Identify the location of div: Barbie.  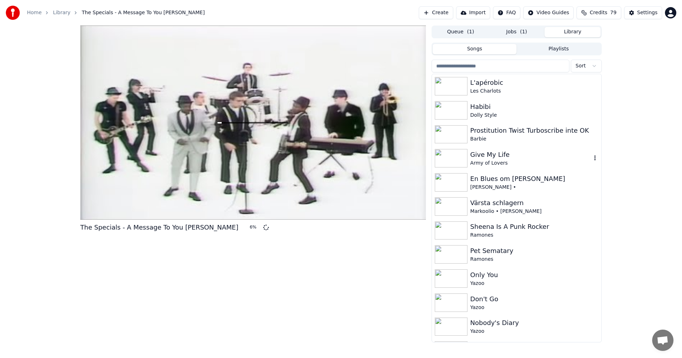
(534, 139).